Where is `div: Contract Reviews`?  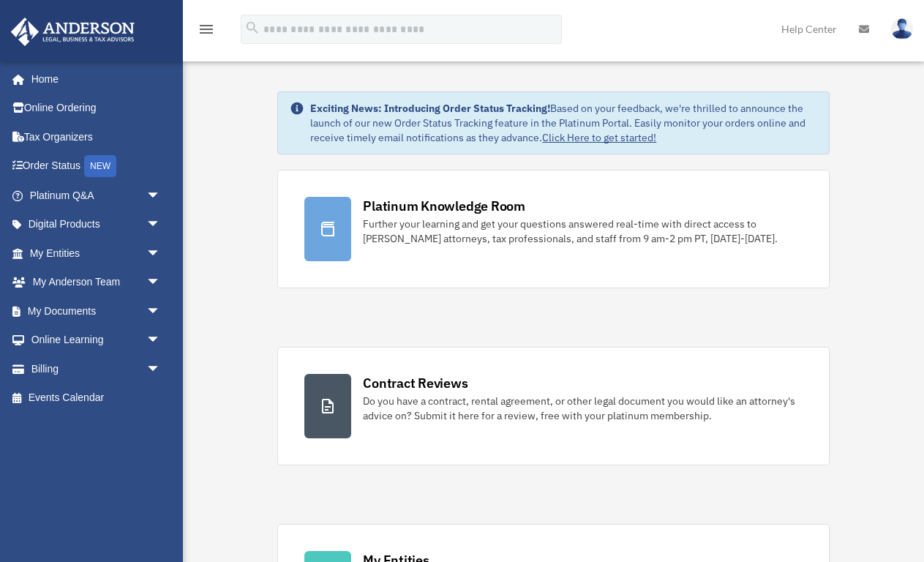 div: Contract Reviews is located at coordinates (415, 382).